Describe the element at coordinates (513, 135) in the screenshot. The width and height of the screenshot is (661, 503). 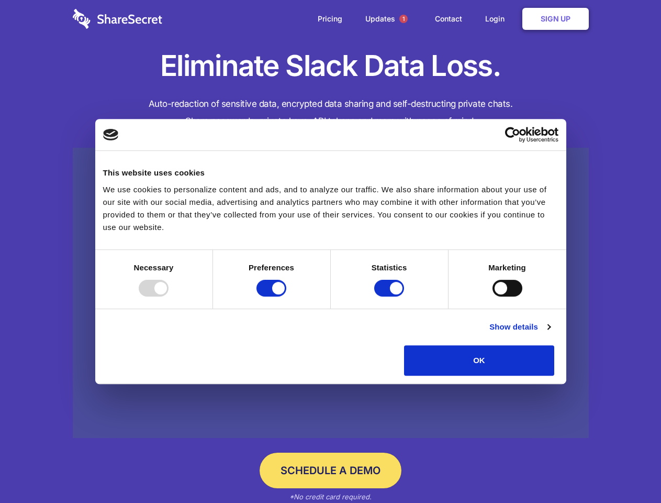
I see `a: Usercentrics Cookiebot - opens in a new window` at that location.